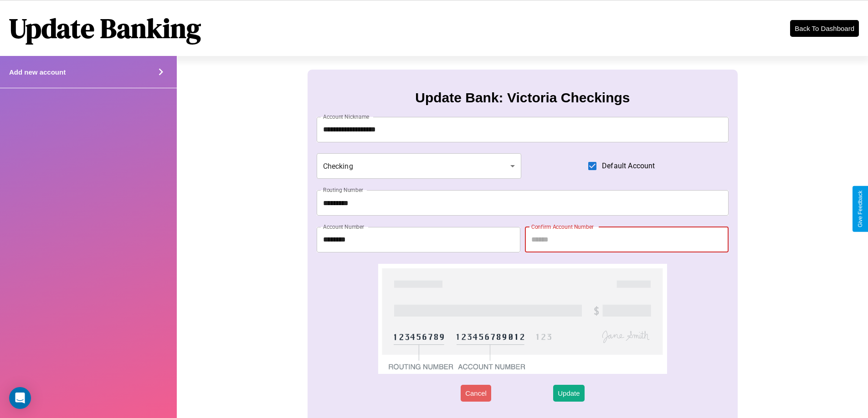  I want to click on label: Routing Number, so click(343, 190).